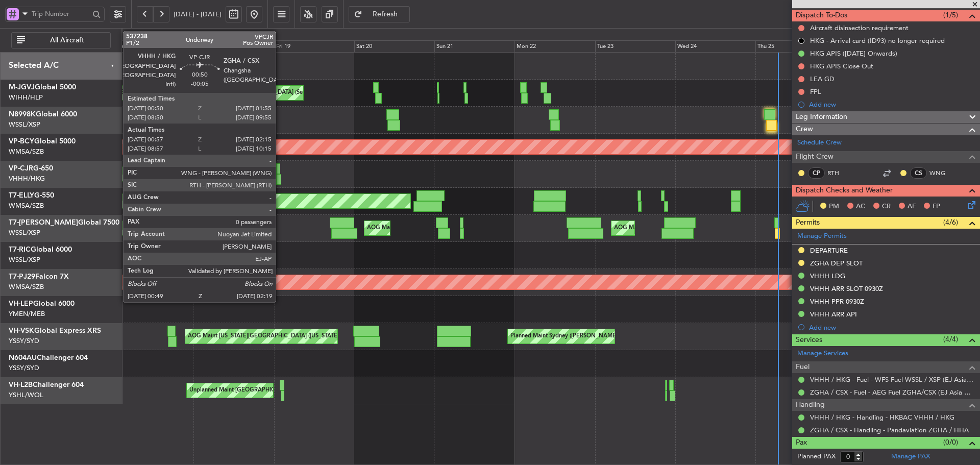  What do you see at coordinates (912, 207) in the screenshot?
I see `span: AF` at bounding box center [912, 207].